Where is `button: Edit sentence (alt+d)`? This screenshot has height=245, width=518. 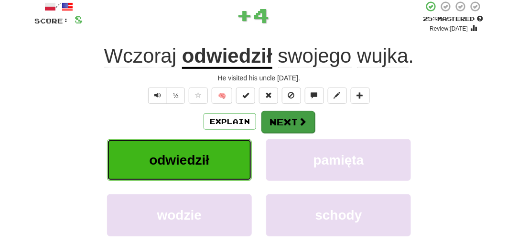
button: Edit sentence (alt+d) is located at coordinates (337, 96).